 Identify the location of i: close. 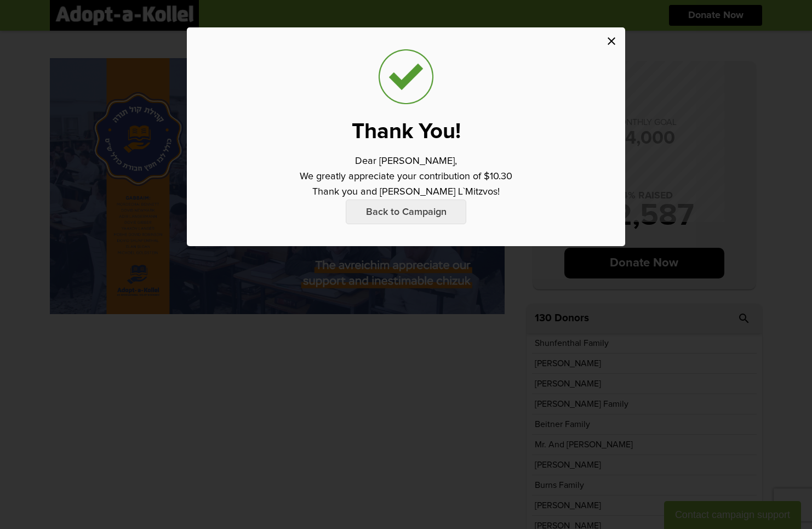
(611, 41).